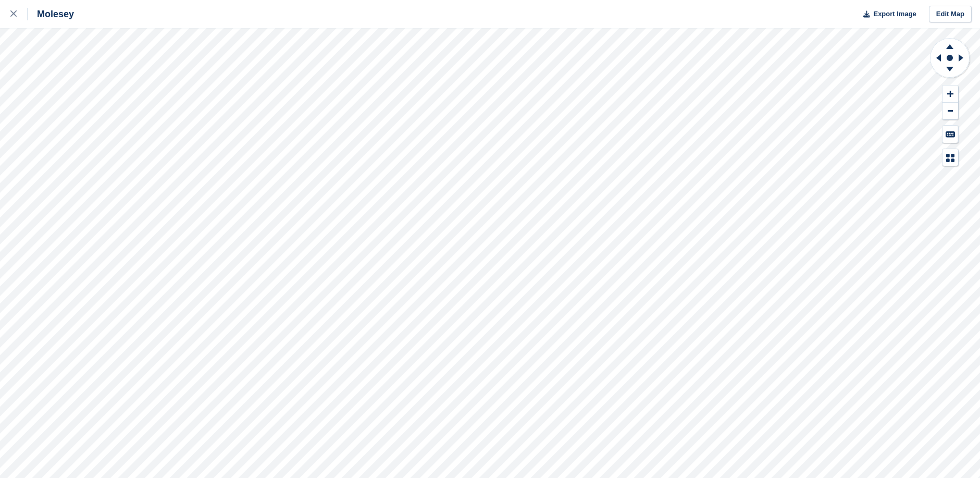  I want to click on button: Zoom Out, so click(950, 111).